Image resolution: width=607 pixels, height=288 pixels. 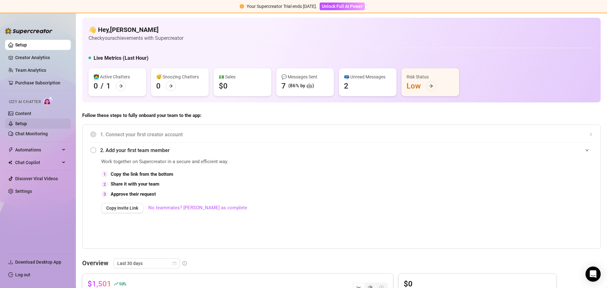 What do you see at coordinates (133, 194) in the screenshot?
I see `strong: Approve their request` at bounding box center [133, 194].